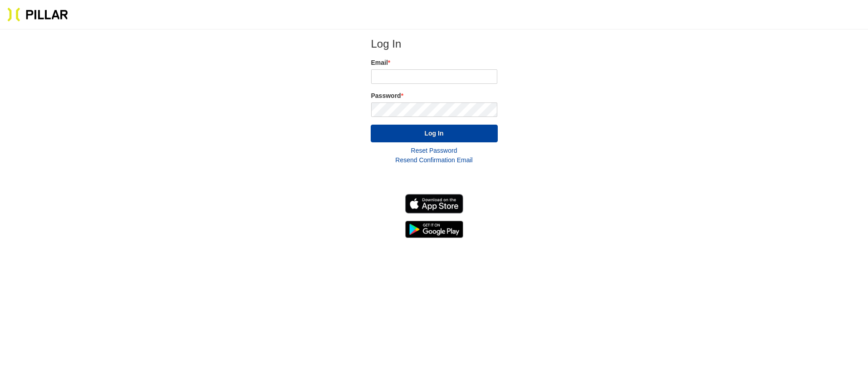 The image size is (868, 388). What do you see at coordinates (434, 44) in the screenshot?
I see `h2: Log In` at bounding box center [434, 44].